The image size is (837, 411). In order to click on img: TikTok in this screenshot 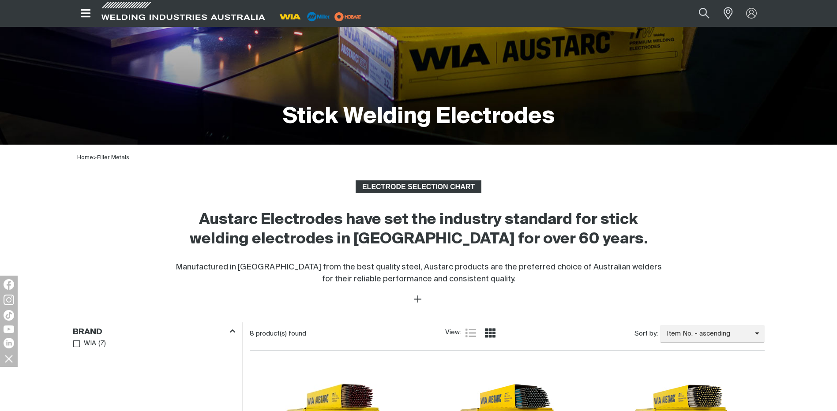, I will do `click(9, 316)`.